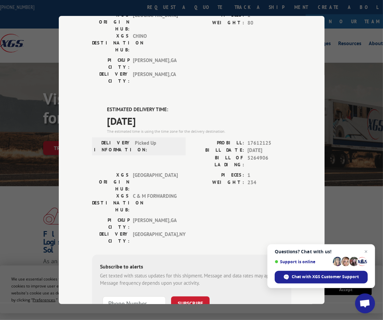  I want to click on span: Close chat, so click(366, 252).